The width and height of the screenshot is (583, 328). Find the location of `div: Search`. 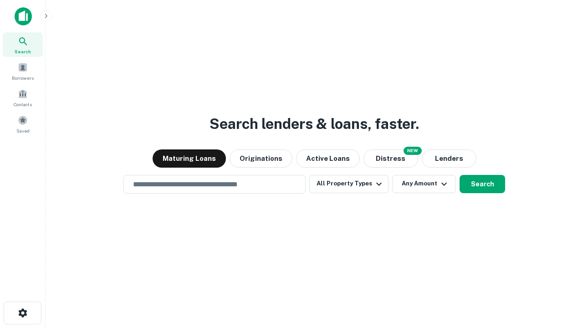

div: Search is located at coordinates (23, 45).